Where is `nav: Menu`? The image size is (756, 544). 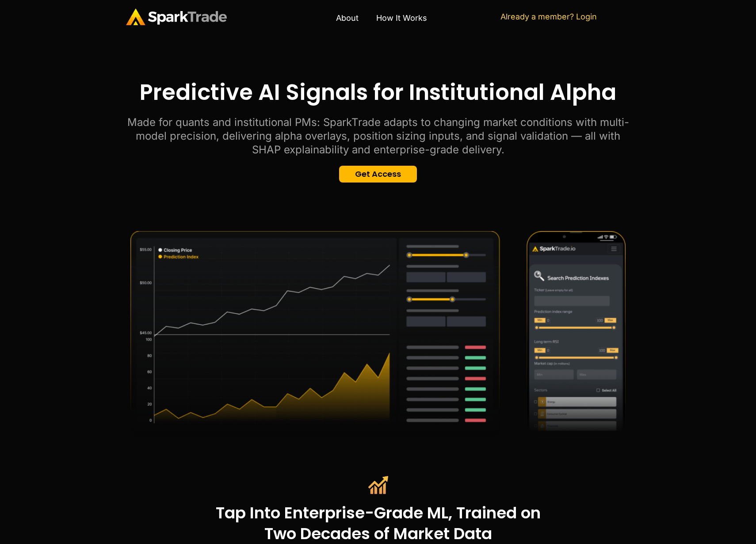
nav: Menu is located at coordinates (381, 18).